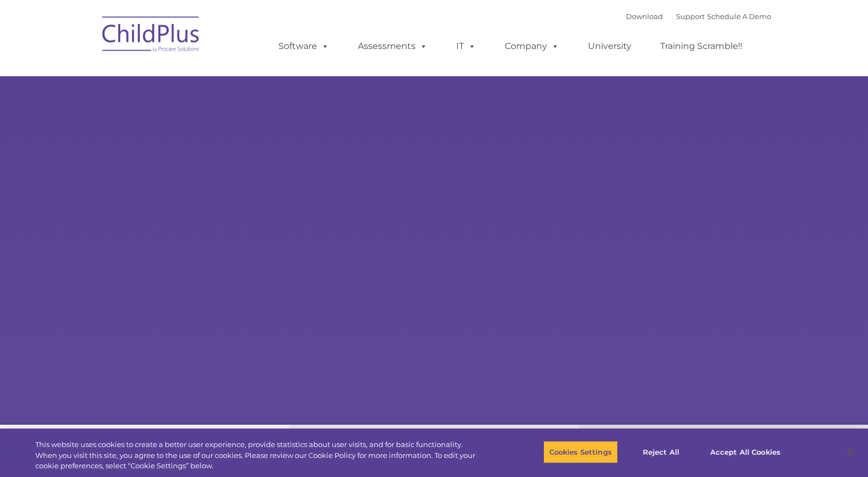  I want to click on button: Cookies Settings, so click(580, 452).